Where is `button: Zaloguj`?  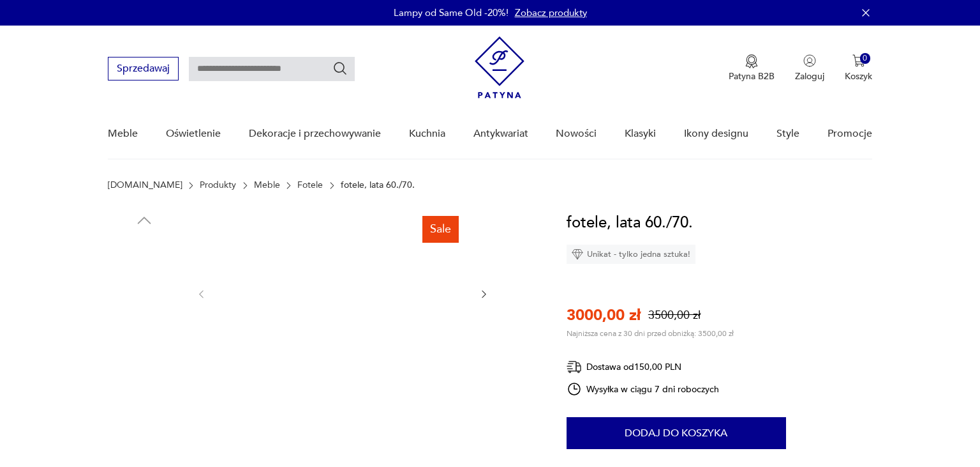 button: Zaloguj is located at coordinates (810, 68).